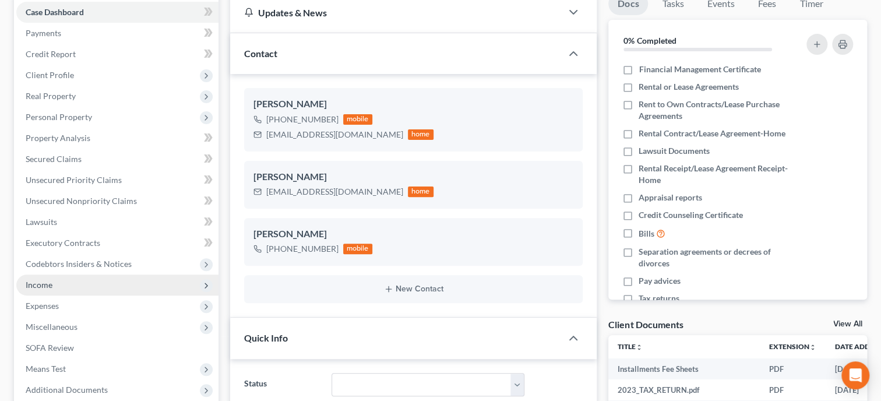  Describe the element at coordinates (684, 369) in the screenshot. I see `td: Installments Fee Sheets` at that location.